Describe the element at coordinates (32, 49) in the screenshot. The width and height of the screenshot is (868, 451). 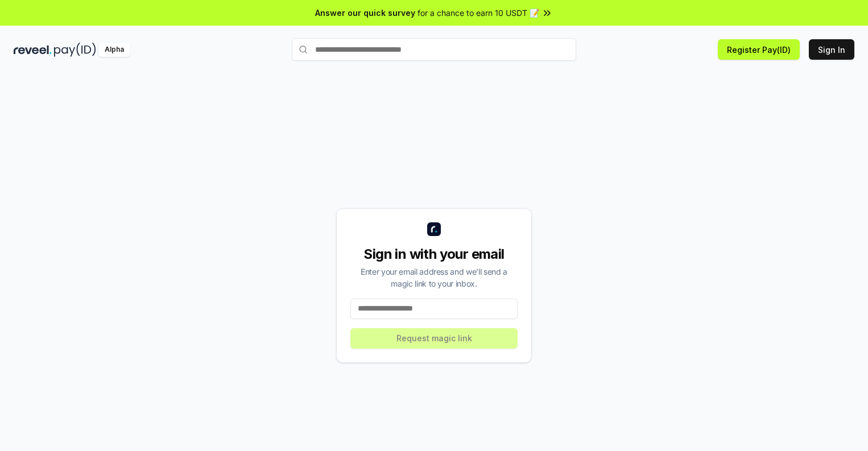
I see `img: reveel_dark` at that location.